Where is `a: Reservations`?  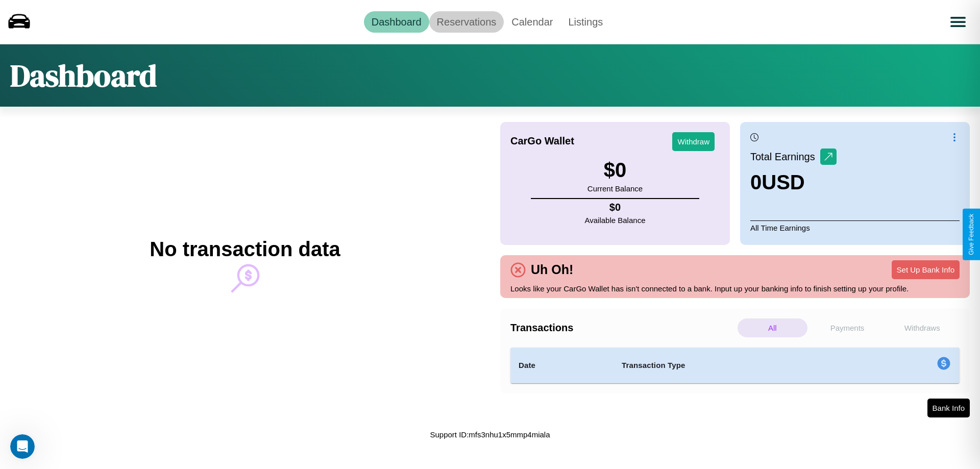
a: Reservations is located at coordinates (466, 22).